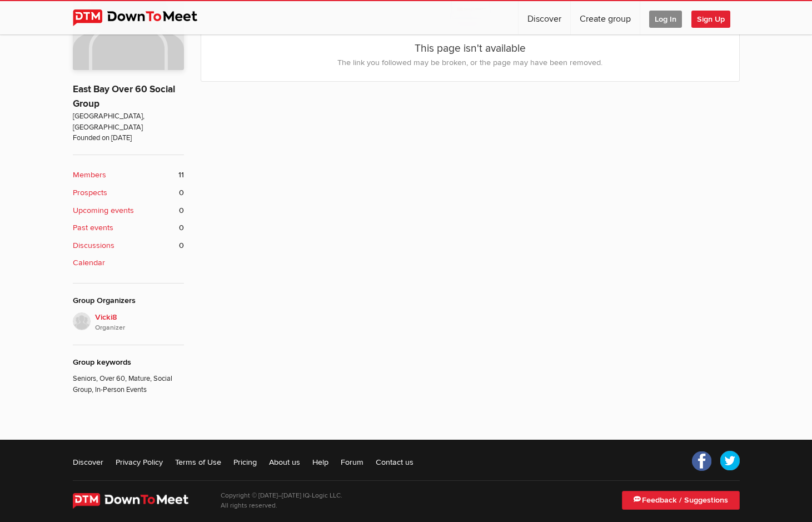  What do you see at coordinates (128, 228) in the screenshot?
I see `a: Past events 0` at bounding box center [128, 228].